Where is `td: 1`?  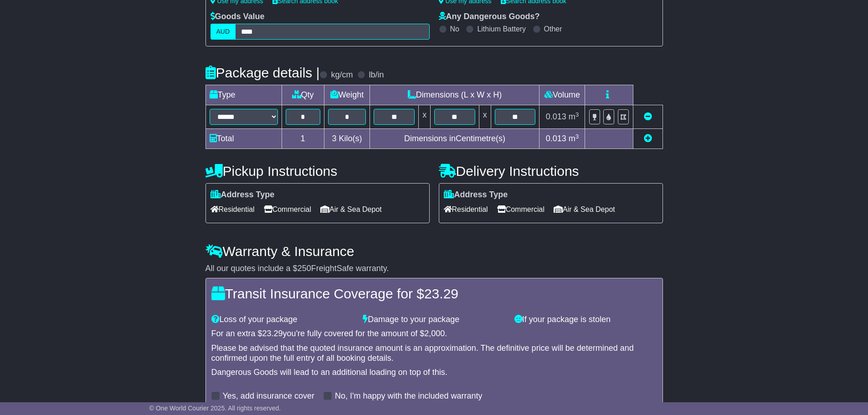 td: 1 is located at coordinates (303, 139).